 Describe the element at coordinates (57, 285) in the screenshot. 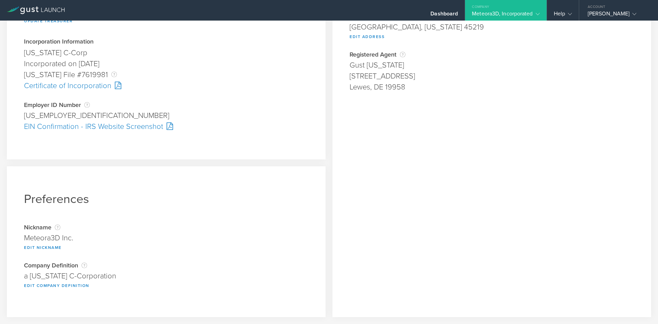

I see `button: Edit Company Definition` at that location.